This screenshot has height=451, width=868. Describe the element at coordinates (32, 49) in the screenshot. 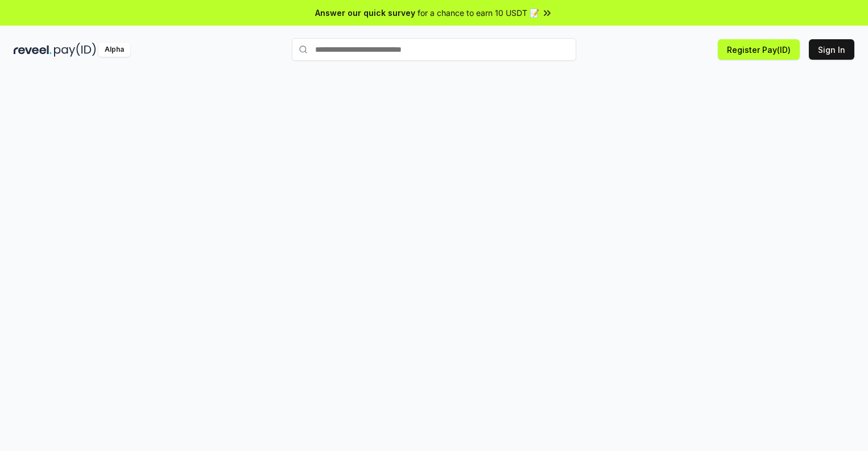

I see `img: reveel_dark` at that location.